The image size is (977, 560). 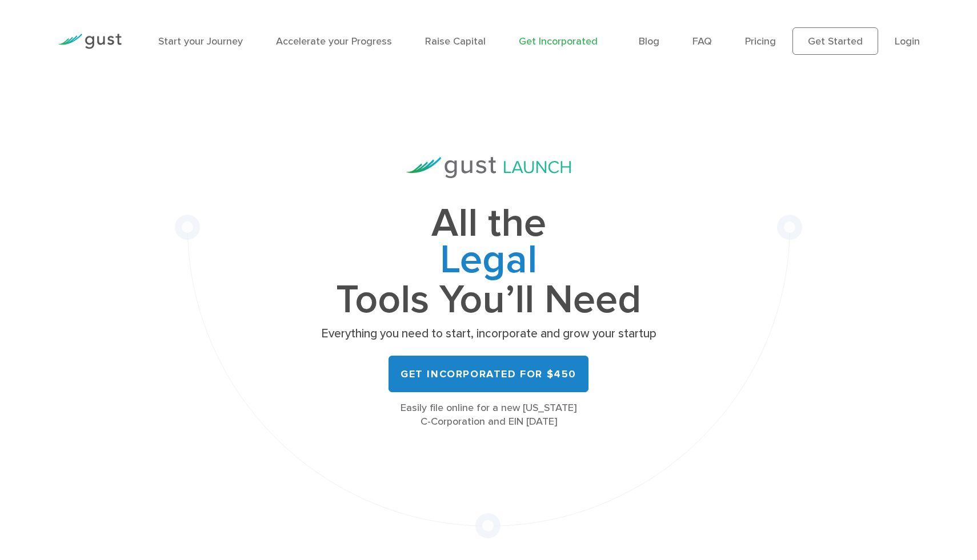 I want to click on p: Everything you need to start, incorporate and grow your startup, so click(x=488, y=334).